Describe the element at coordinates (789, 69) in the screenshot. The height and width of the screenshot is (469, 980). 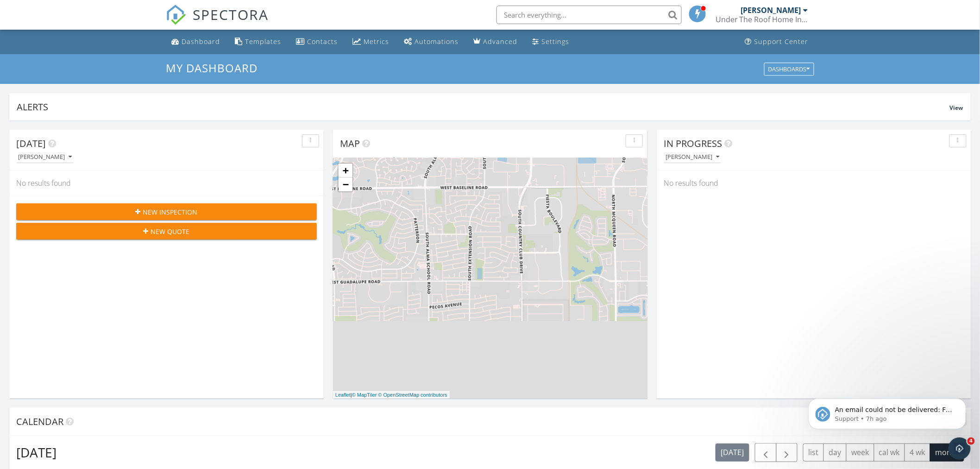
I see `button: Dashboards` at that location.